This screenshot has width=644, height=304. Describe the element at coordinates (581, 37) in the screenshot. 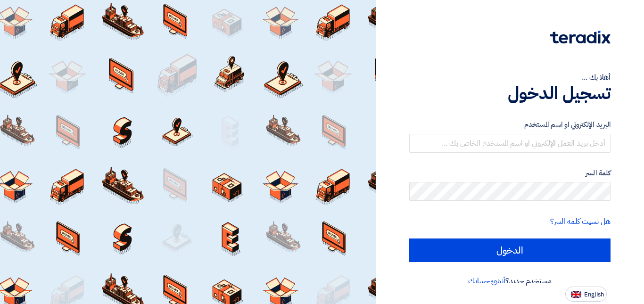

I see `img: Teradix logo` at that location.